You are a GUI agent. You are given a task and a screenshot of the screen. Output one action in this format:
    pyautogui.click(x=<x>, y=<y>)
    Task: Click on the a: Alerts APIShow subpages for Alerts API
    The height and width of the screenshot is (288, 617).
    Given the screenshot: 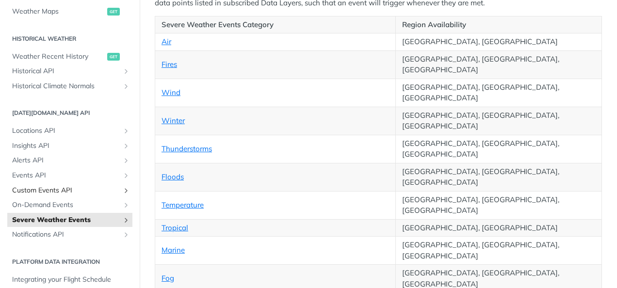 What is the action you would take?
    pyautogui.click(x=70, y=161)
    